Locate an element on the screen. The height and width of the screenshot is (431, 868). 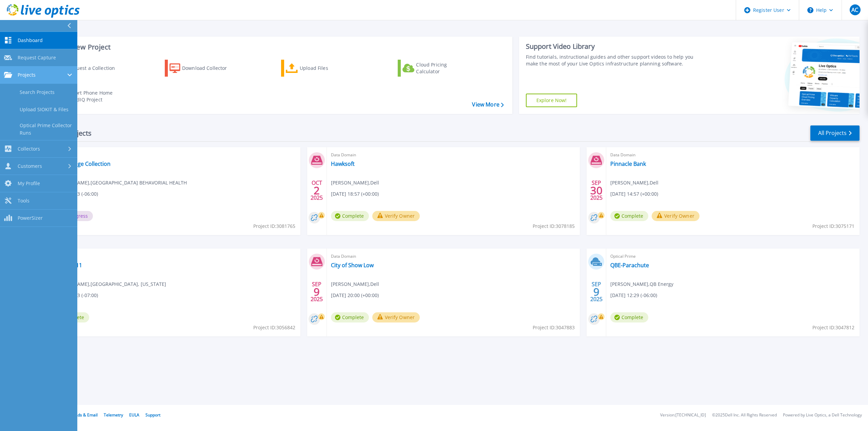
span: Project ID: 3081765 is located at coordinates (274, 226).